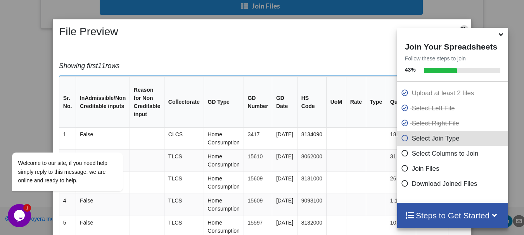 This screenshot has width=524, height=235. I want to click on th: GD Number, so click(258, 102).